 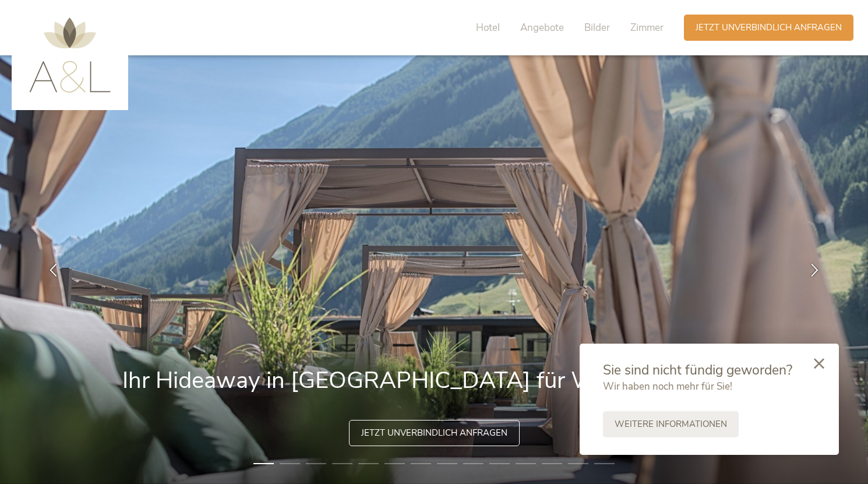 What do you see at coordinates (597, 27) in the screenshot?
I see `span: Bilder` at bounding box center [597, 27].